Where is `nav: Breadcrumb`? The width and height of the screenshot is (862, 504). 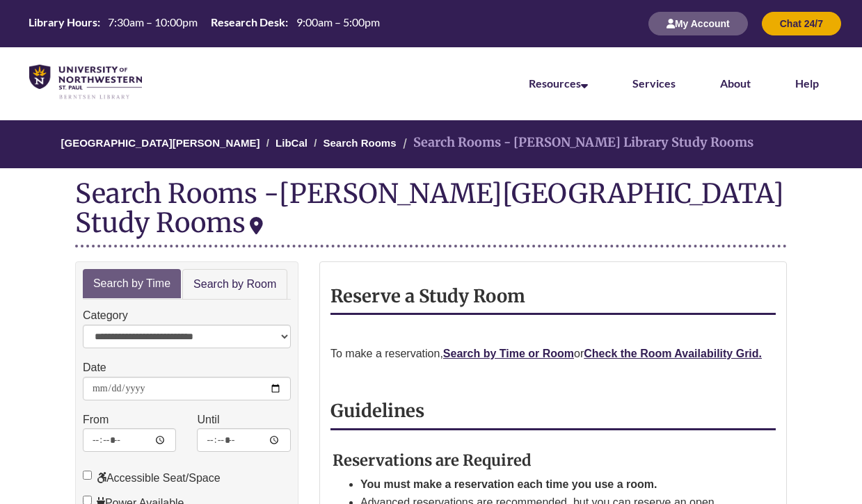 nav: Breadcrumb is located at coordinates (431, 144).